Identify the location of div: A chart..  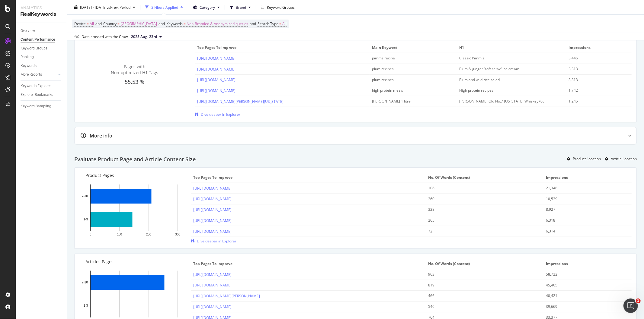
(134, 212).